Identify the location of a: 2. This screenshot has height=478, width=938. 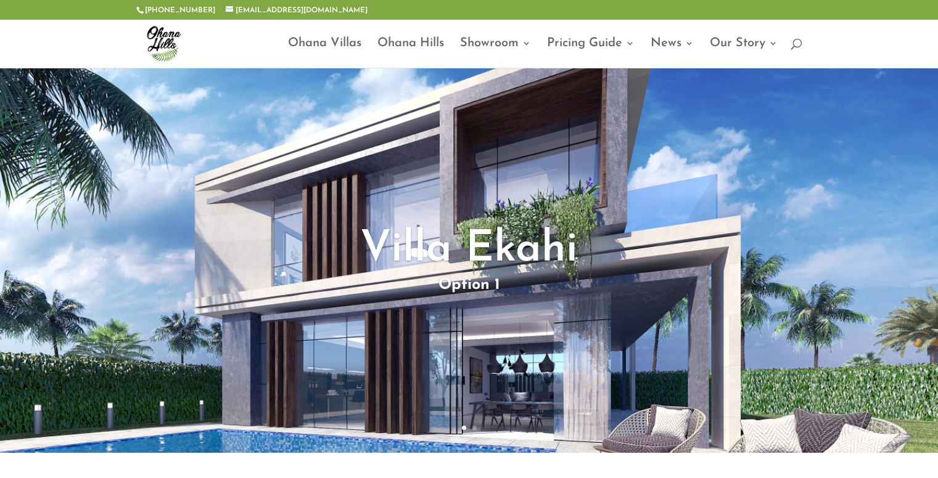
(474, 428).